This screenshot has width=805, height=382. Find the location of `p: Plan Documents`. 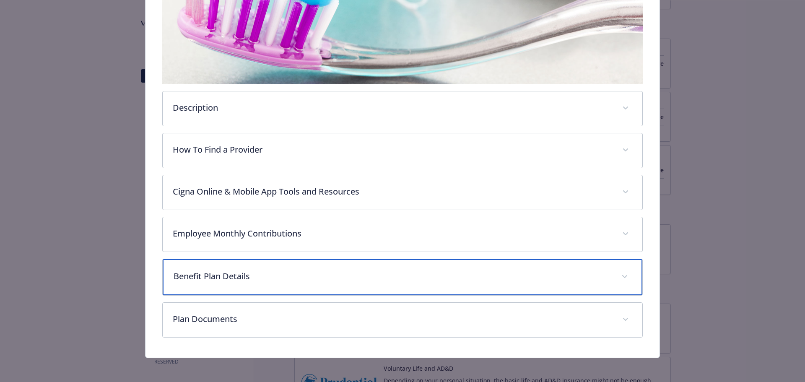

p: Plan Documents is located at coordinates (392, 319).